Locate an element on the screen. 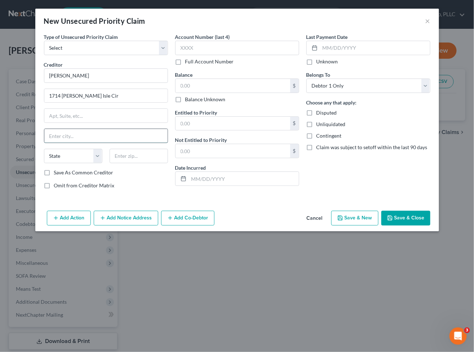 The width and height of the screenshot is (474, 352). label: Entitled to Priority is located at coordinates (196, 112).